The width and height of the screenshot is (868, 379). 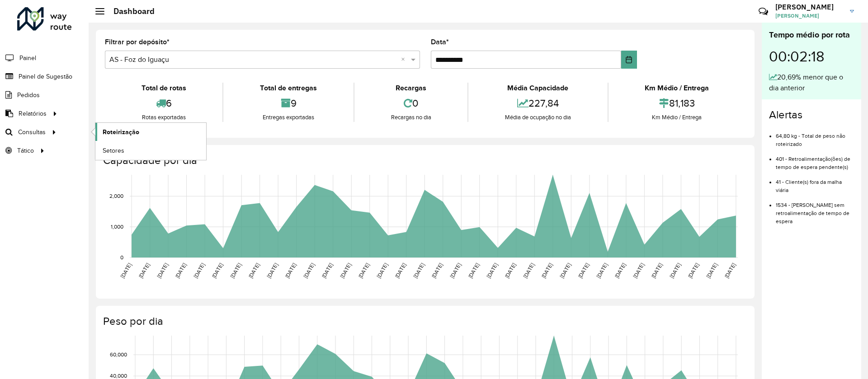 I want to click on div: Recargas, so click(x=411, y=88).